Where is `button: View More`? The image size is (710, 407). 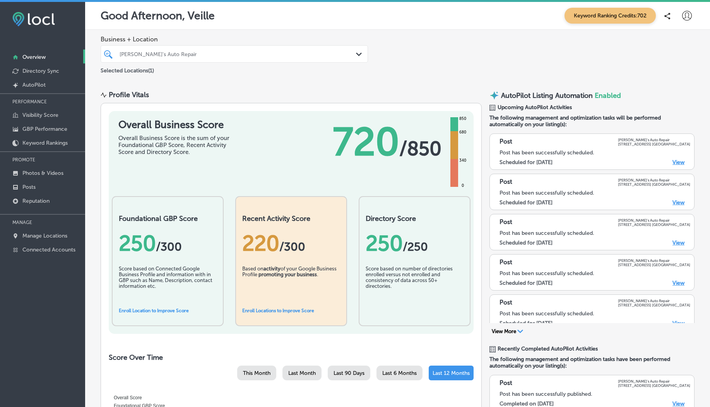 button: View More is located at coordinates (508, 332).